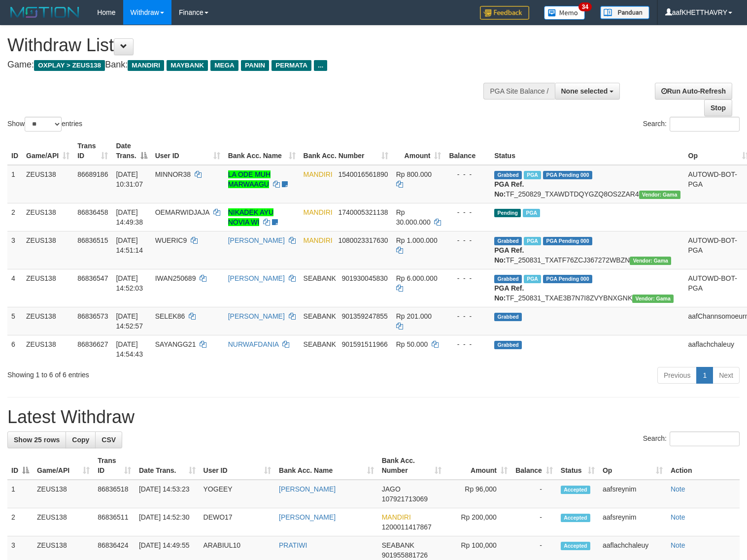  I want to click on th: Amount: activate to sort column ascending, so click(479, 465).